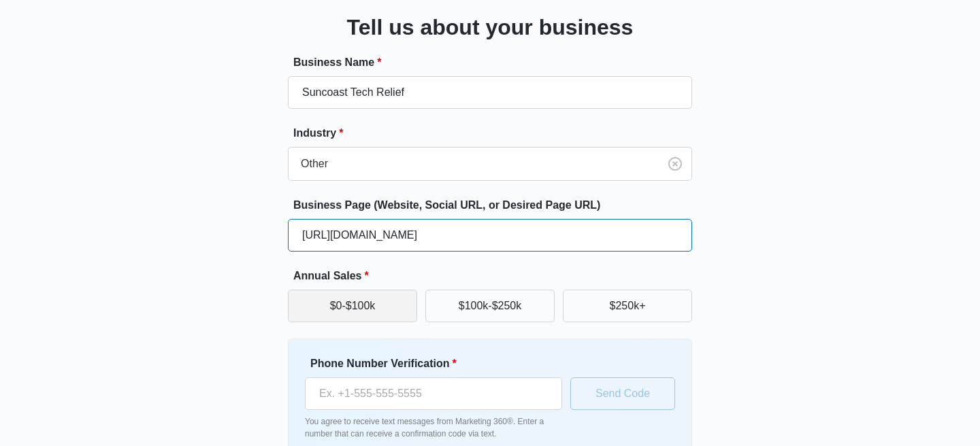  Describe the element at coordinates (490, 306) in the screenshot. I see `button: $100k-$250k` at that location.